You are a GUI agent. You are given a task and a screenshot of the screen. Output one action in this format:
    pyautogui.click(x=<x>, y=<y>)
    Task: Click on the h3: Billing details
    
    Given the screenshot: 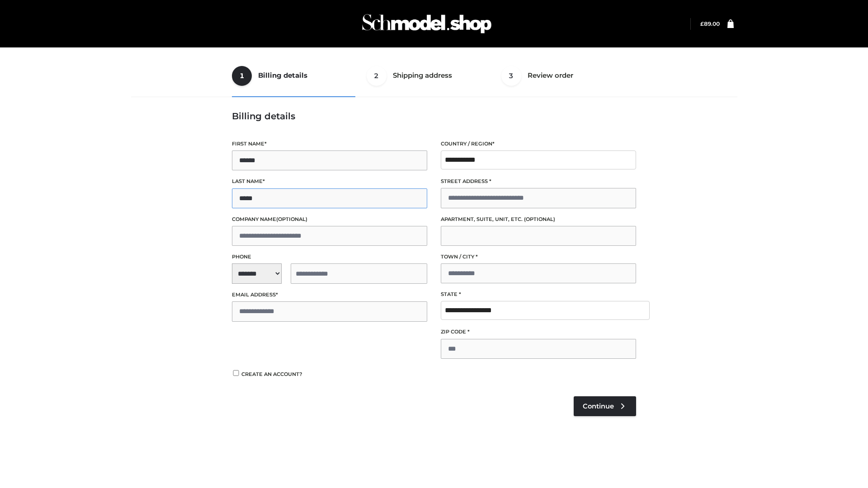 What is the action you would take?
    pyautogui.click(x=434, y=116)
    